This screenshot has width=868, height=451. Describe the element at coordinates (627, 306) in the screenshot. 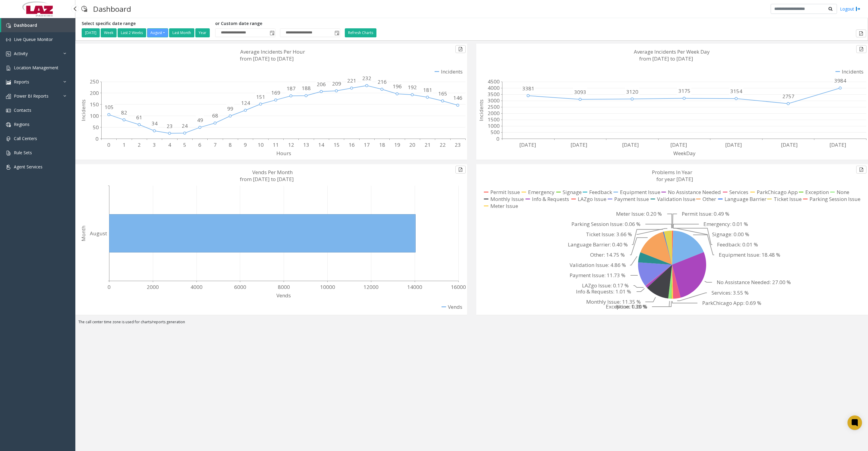

I see `text: Exception: 0.20 %` at that location.